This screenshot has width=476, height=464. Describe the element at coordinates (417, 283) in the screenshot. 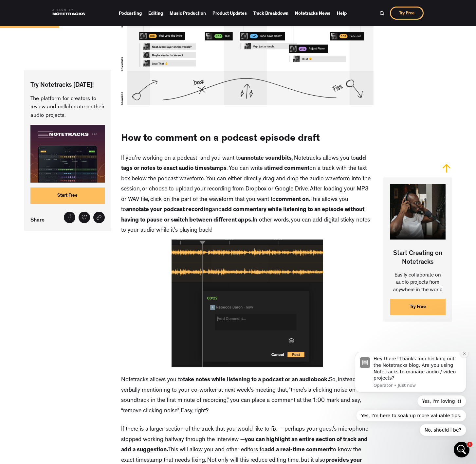

I see `p: Easily collaborate on audio projects from anywhere in the world` at that location.